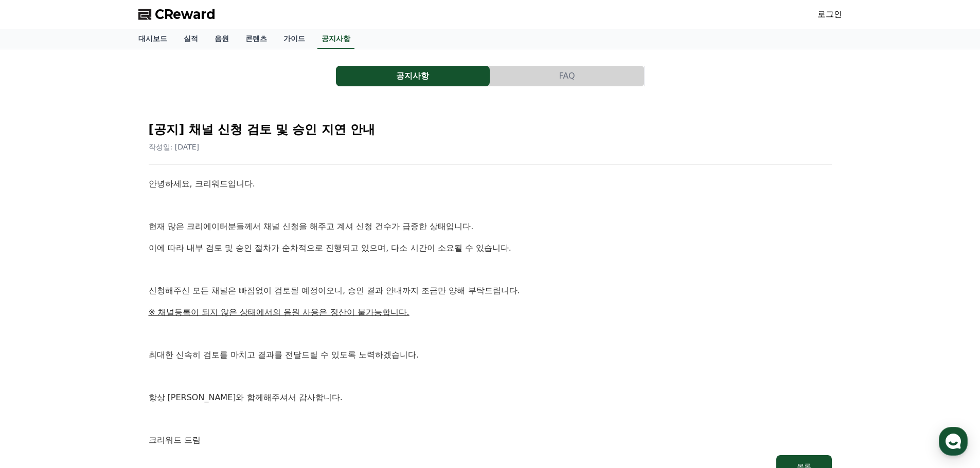 The image size is (980, 468). Describe the element at coordinates (490, 291) in the screenshot. I see `p: 신청해주신 모든 채널은 빠짐없이 검토될 예정이오니, 승인 결과 안내까지 조금만 양해 부탁드립니다.` at that location.